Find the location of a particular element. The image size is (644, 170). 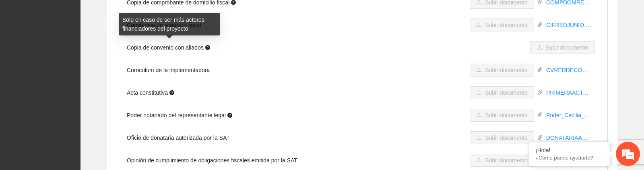

span: Acta constitutiva is located at coordinates (150, 93).